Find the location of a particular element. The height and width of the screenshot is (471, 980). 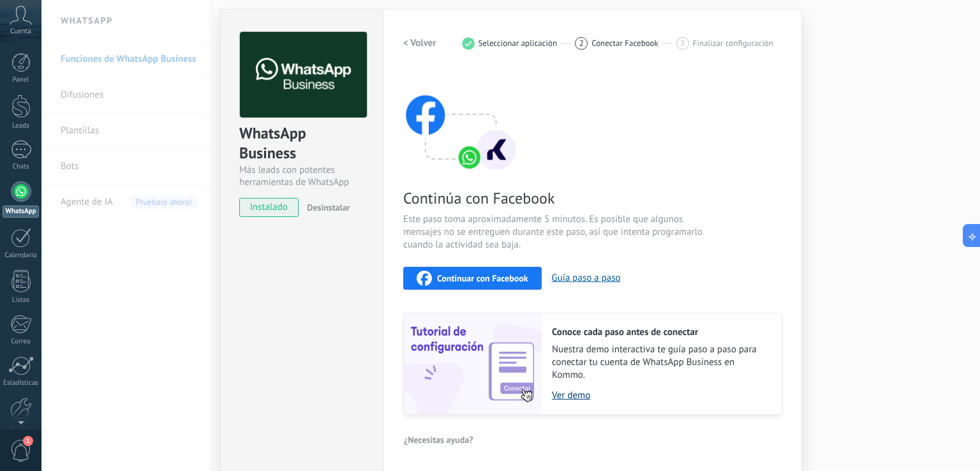

div: Más leads con potentes herramientas de WhatsApp is located at coordinates (302, 176).